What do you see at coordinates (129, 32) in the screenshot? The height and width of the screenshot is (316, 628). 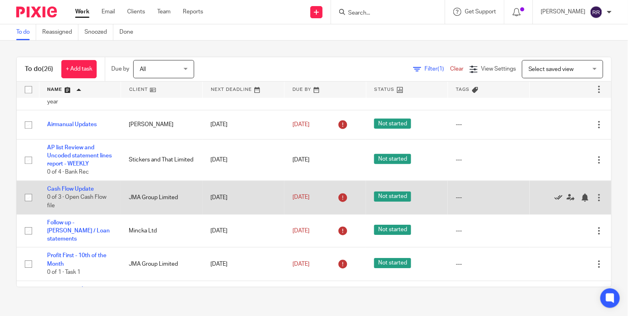 I see `a: Done` at bounding box center [129, 32].